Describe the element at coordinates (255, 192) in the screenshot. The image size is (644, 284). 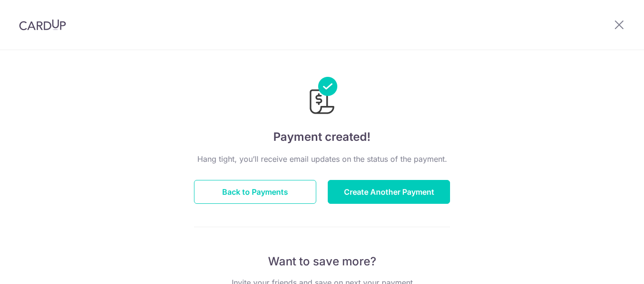
I see `button: Back to Payments` at that location.